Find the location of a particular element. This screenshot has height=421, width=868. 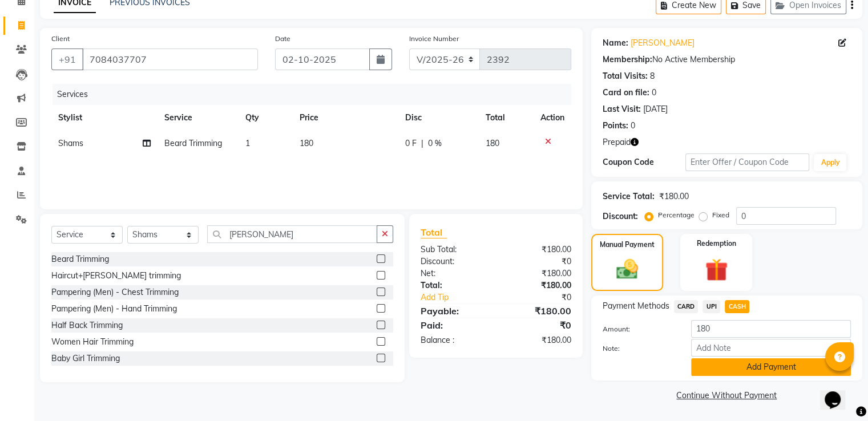

div: Net: is located at coordinates (454, 274).